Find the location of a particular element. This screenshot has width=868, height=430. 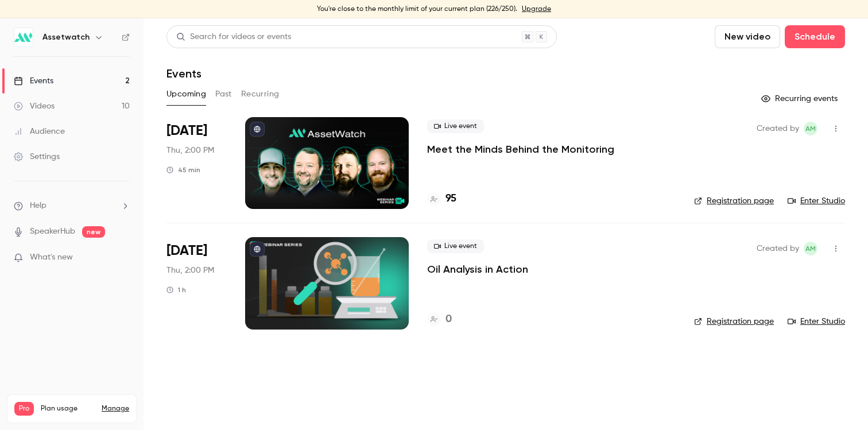

span: Help is located at coordinates (38, 206).